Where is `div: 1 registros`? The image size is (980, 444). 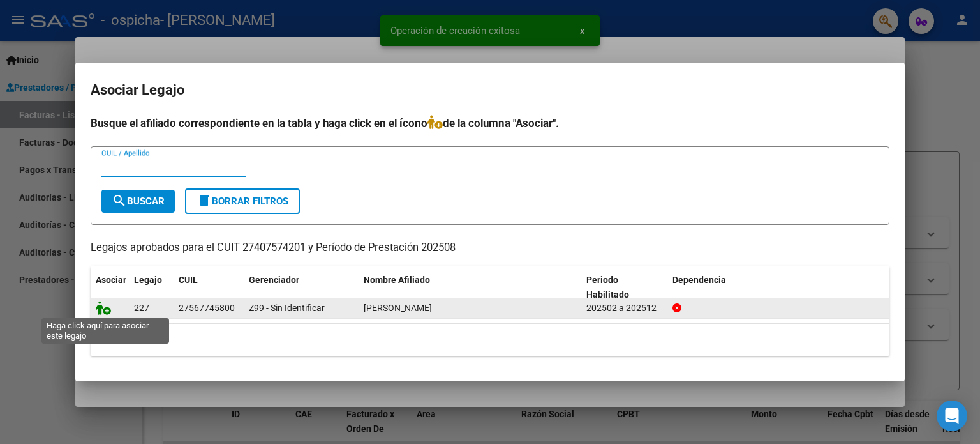 div: 1 registros is located at coordinates (490, 340).